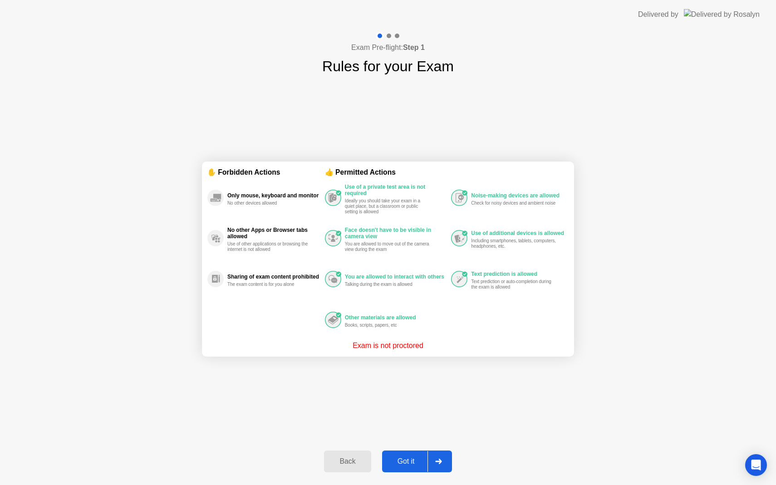 Image resolution: width=776 pixels, height=485 pixels. What do you see at coordinates (388, 48) in the screenshot?
I see `h4: Exam Pre-flight:` at bounding box center [388, 48].